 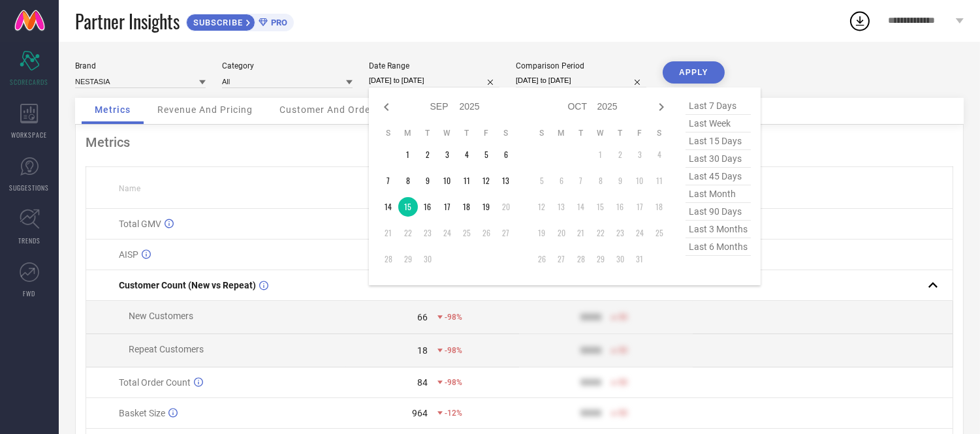 What do you see at coordinates (422, 317) in the screenshot?
I see `div: 66` at bounding box center [422, 317].